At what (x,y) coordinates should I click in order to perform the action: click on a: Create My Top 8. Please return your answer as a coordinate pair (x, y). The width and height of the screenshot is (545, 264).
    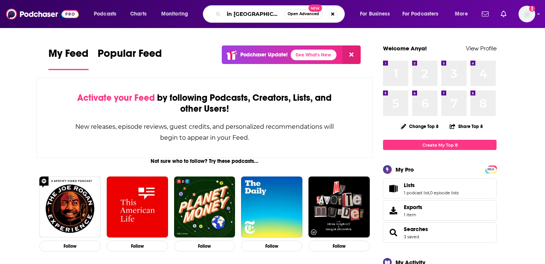
    Looking at the image, I should click on (440, 145).